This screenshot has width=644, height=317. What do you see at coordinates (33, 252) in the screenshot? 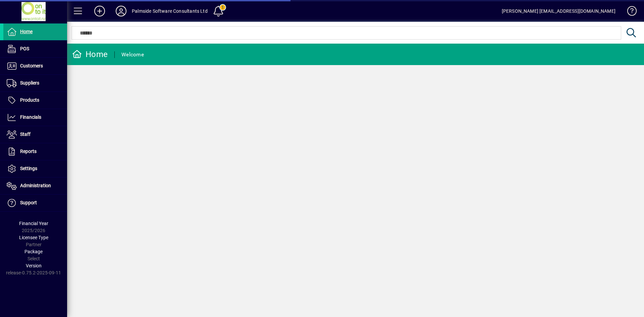
I see `span: Package` at bounding box center [33, 252].